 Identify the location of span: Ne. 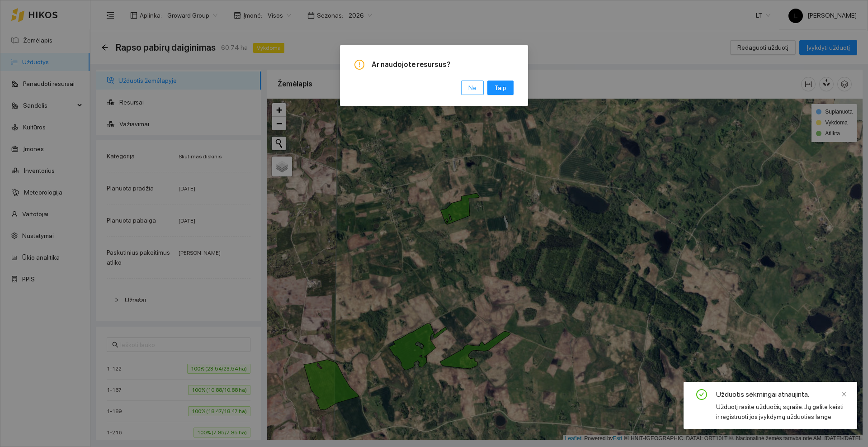
(472, 88).